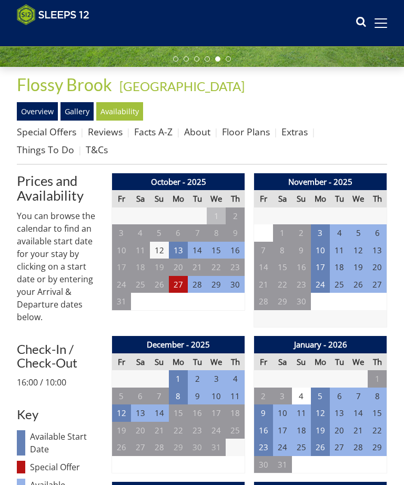 The image size is (404, 485). I want to click on th: November - 2025, so click(320, 182).